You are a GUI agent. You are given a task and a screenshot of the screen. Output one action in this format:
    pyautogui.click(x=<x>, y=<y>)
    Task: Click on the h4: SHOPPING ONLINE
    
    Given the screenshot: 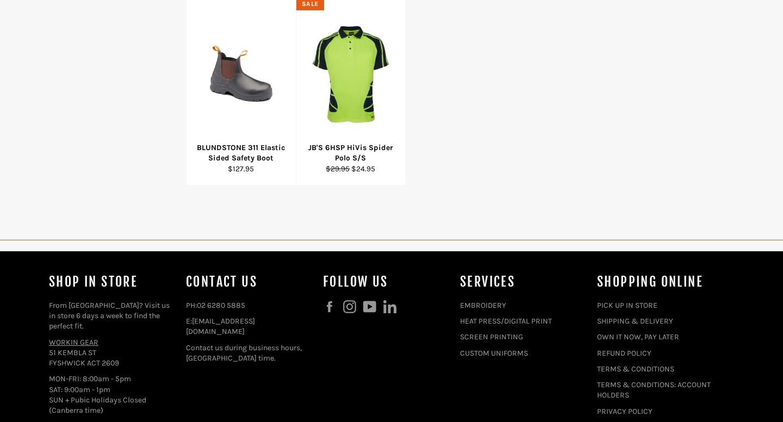 What is the action you would take?
    pyautogui.click(x=660, y=282)
    